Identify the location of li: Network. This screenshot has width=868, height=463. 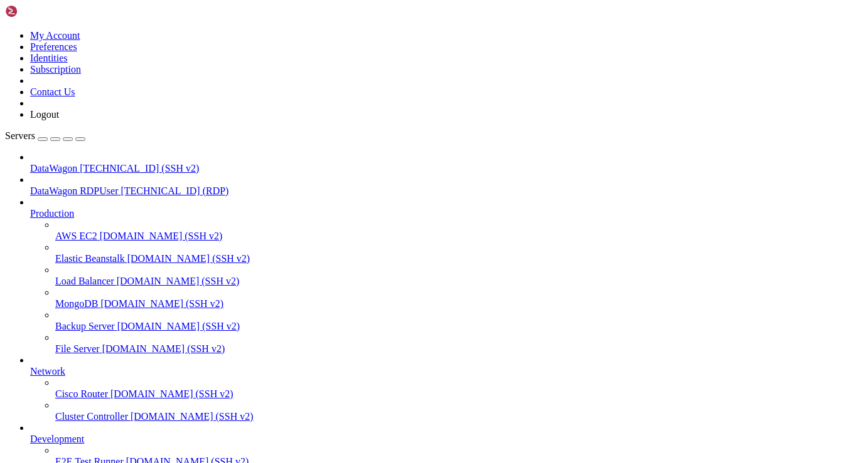
(446, 389).